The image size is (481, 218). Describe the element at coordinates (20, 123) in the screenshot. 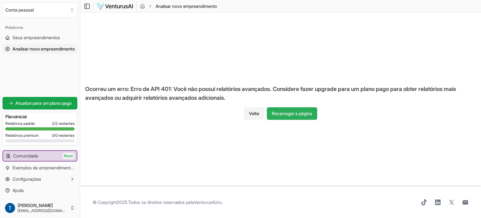

I see `font: Relatórios padrão` at that location.